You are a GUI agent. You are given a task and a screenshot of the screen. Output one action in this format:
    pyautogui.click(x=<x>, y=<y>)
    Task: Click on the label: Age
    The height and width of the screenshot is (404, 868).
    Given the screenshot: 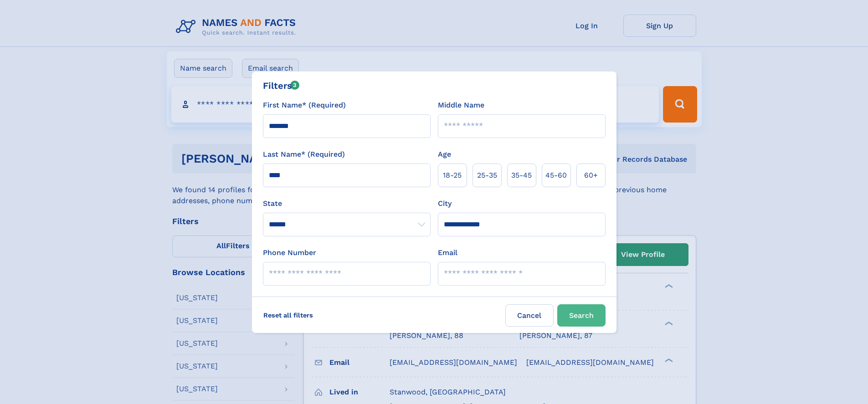 What is the action you would take?
    pyautogui.click(x=444, y=154)
    